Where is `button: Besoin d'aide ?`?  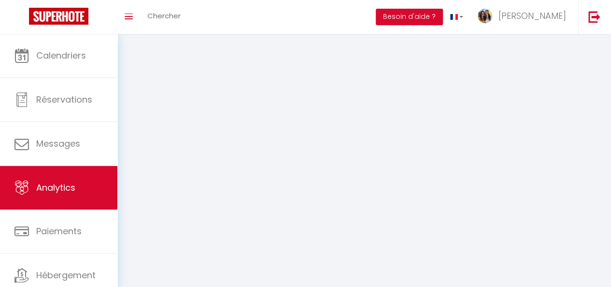
button: Besoin d'aide ? is located at coordinates (409, 17).